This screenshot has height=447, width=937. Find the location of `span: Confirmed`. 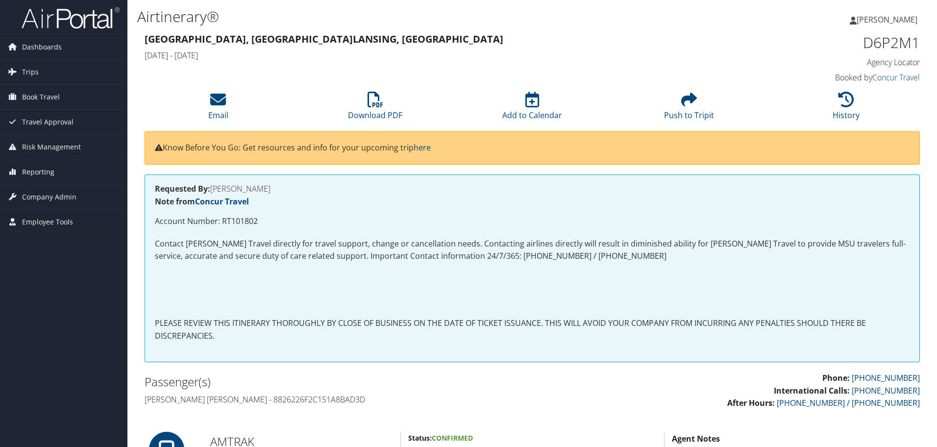

span: Confirmed is located at coordinates (452, 438).